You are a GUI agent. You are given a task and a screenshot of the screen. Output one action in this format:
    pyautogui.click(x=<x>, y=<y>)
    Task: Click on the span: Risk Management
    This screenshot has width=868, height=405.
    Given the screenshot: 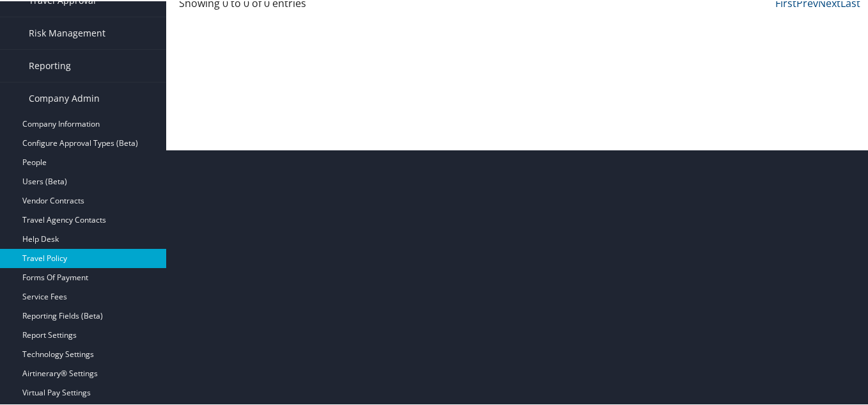 What is the action you would take?
    pyautogui.click(x=67, y=32)
    